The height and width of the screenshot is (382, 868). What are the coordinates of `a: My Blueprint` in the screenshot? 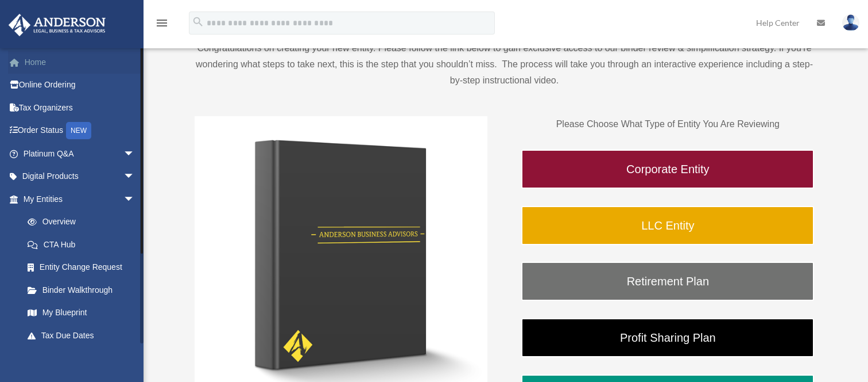 It's located at (84, 313).